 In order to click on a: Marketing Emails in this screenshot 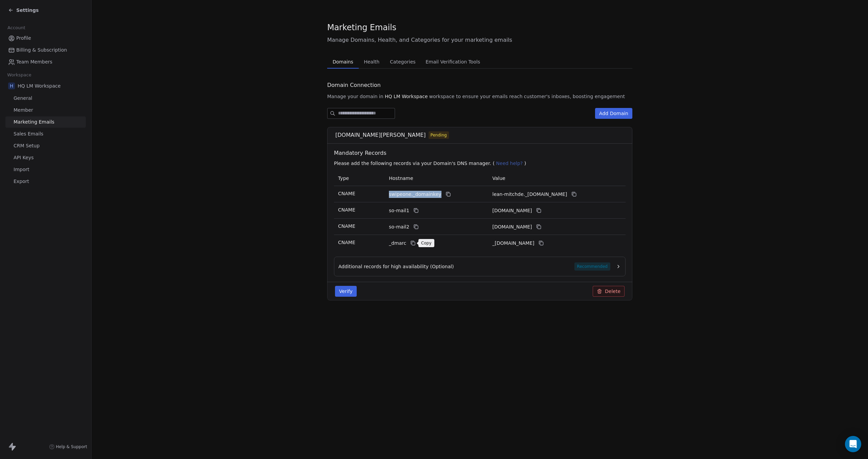, I will do `click(46, 122)`.